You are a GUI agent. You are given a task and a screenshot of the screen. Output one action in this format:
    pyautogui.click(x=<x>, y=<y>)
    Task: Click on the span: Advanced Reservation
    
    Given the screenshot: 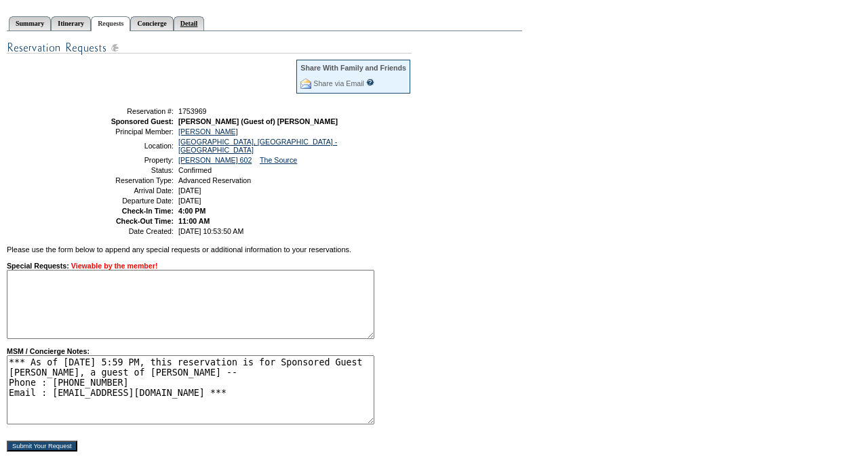 What is the action you would take?
    pyautogui.click(x=215, y=180)
    